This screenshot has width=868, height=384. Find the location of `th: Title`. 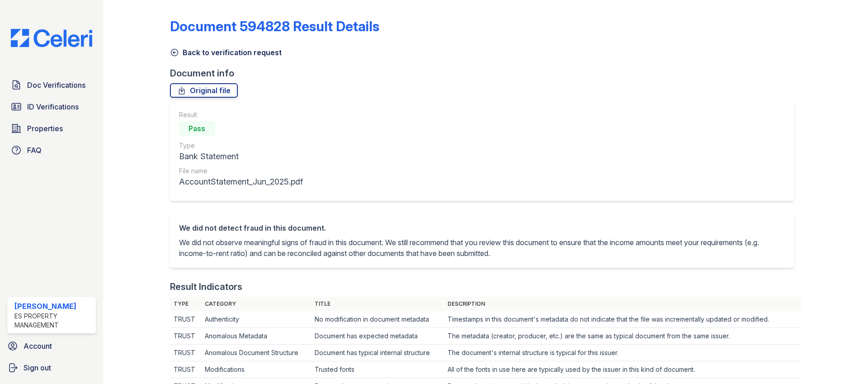

th: Title is located at coordinates (377, 304).